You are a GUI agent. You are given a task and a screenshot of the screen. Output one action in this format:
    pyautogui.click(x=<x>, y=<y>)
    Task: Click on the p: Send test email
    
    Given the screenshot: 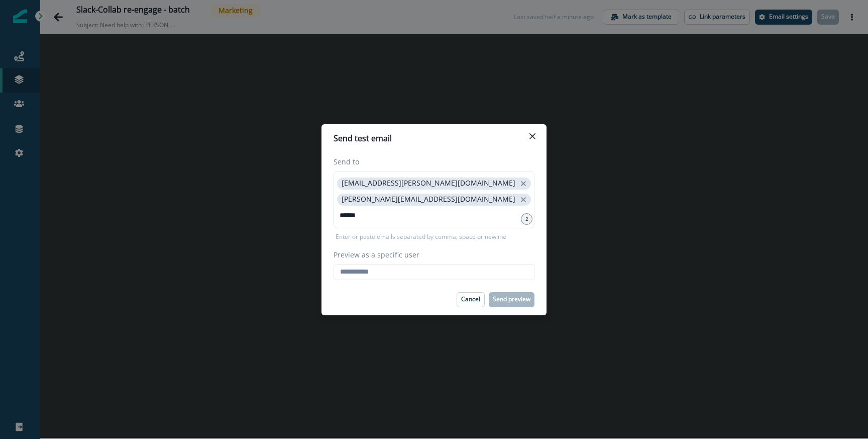 What is the action you would take?
    pyautogui.click(x=362, y=138)
    